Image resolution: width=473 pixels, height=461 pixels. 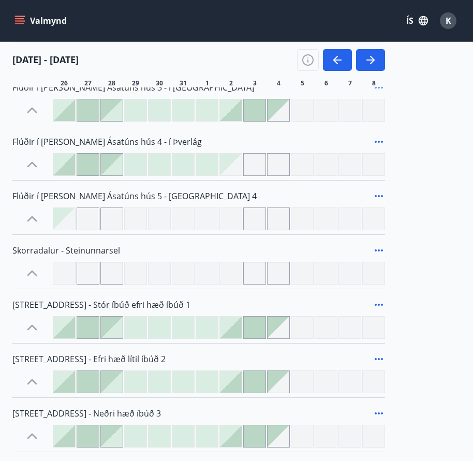 What do you see at coordinates (207, 83) in the screenshot?
I see `span: 1` at bounding box center [207, 83].